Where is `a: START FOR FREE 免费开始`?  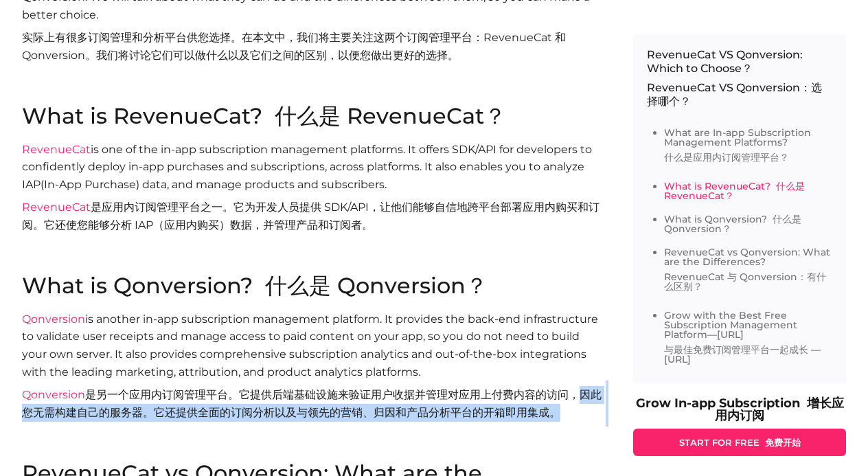
a: START FOR FREE 免费开始 is located at coordinates (740, 443).